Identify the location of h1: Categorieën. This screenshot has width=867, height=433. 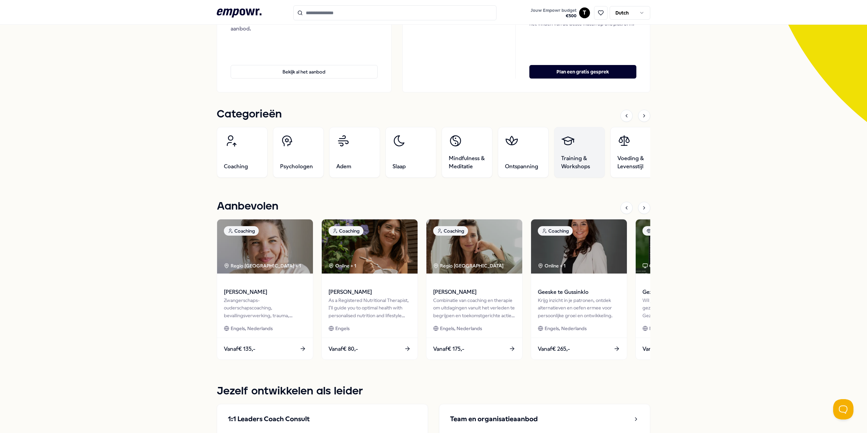
(249, 114).